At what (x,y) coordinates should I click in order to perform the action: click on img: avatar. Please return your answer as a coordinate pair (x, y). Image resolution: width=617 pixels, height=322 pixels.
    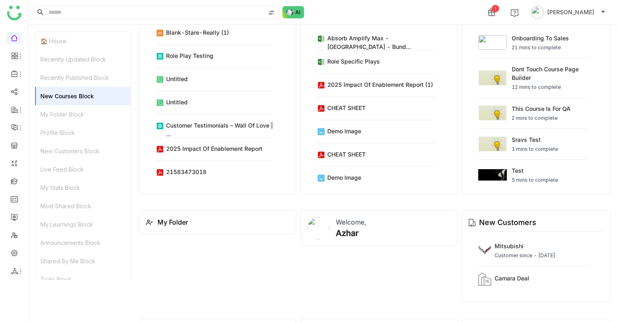
    Looking at the image, I should click on (537, 12).